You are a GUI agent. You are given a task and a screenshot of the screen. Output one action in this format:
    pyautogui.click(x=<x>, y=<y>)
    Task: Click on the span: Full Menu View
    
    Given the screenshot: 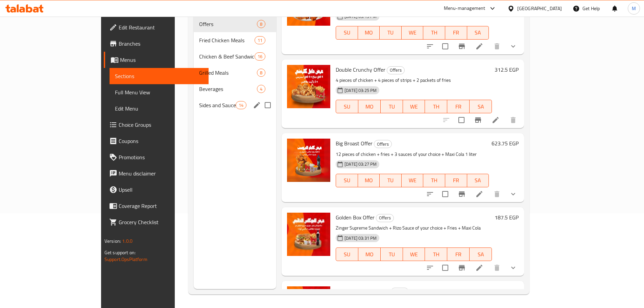 What is the action you would take?
    pyautogui.click(x=159, y=92)
    